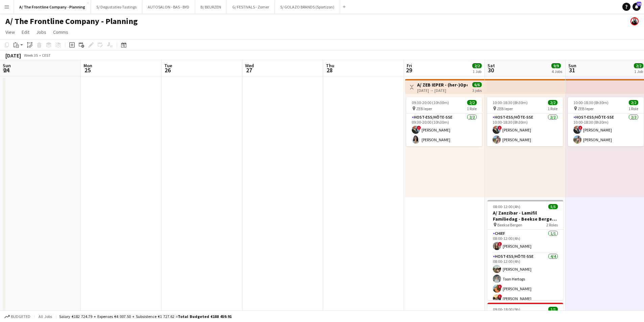  Describe the element at coordinates (330, 65) in the screenshot. I see `span: Thu` at that location.